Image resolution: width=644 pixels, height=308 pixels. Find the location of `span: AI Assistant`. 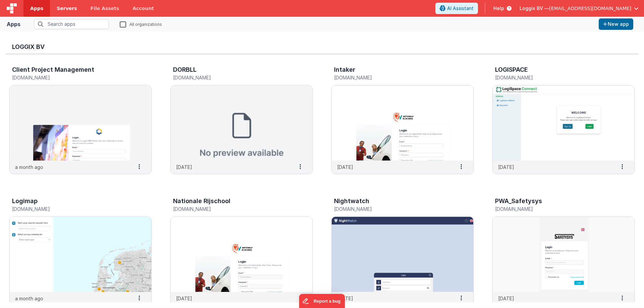

span: AI Assistant is located at coordinates (460, 8).